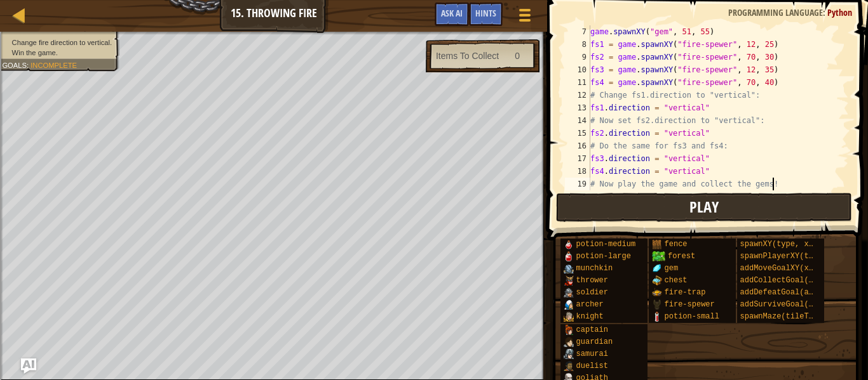 This screenshot has width=868, height=380. Describe the element at coordinates (604, 256) in the screenshot. I see `span: potion-large` at that location.